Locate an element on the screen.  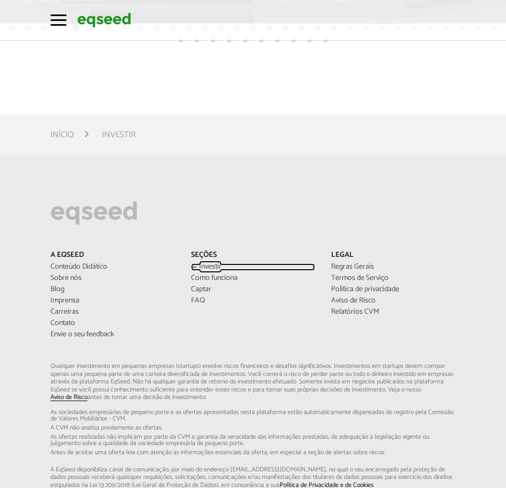
img: EqSeed Logo is located at coordinates (94, 213).